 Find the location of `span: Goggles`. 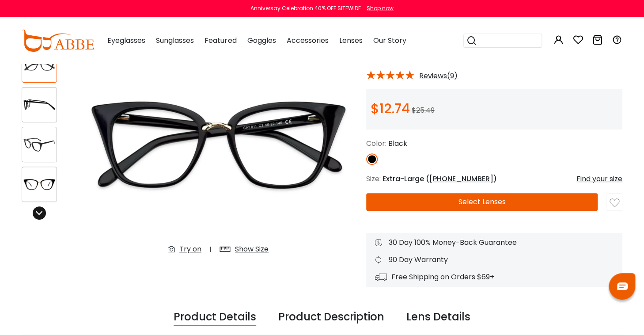

span: Goggles is located at coordinates (261, 40).